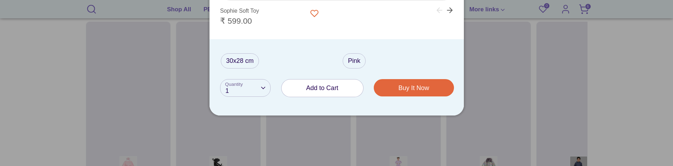 The height and width of the screenshot is (166, 673). What do you see at coordinates (414, 88) in the screenshot?
I see `button: Buy It Now` at bounding box center [414, 88].